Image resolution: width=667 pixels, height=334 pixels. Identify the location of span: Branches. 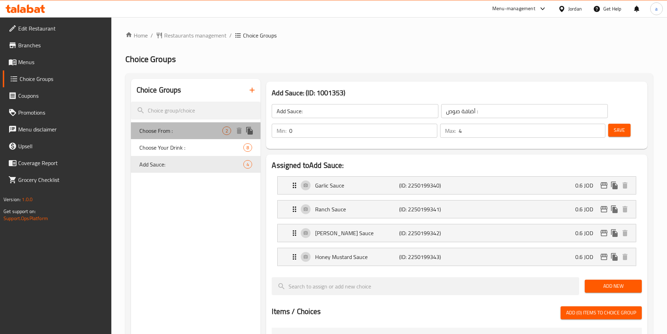
(62, 45).